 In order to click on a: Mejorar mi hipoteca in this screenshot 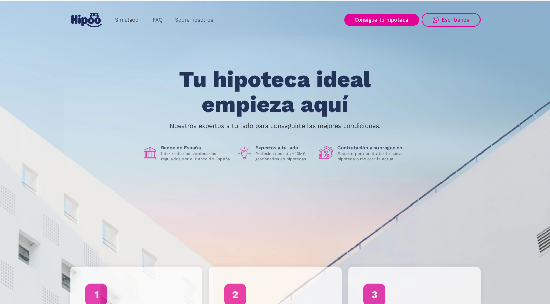, I will do `click(326, 212)`.